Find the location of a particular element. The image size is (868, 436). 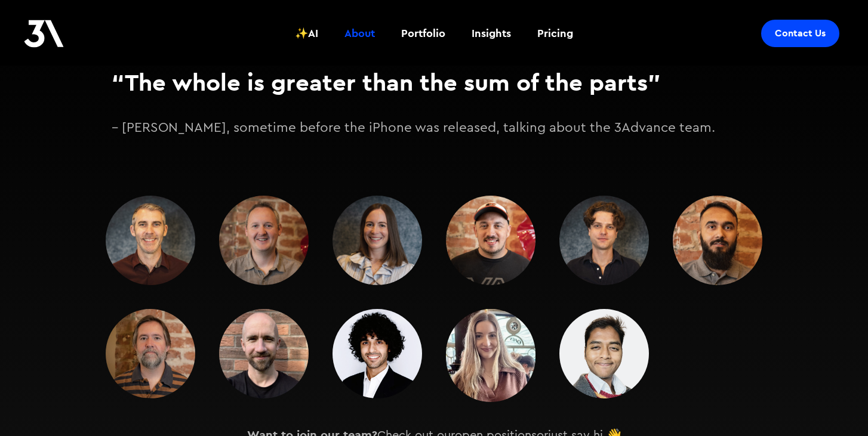

div: Portfolio is located at coordinates (424, 34).